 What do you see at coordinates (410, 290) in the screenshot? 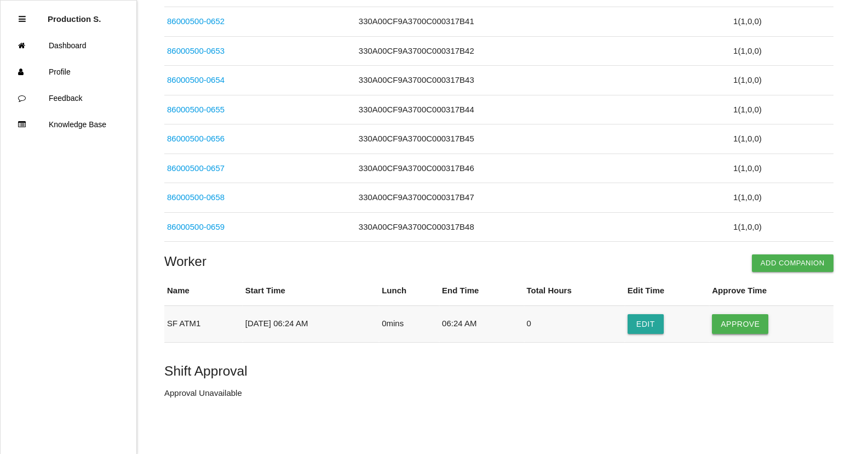
I see `th: Lunch` at bounding box center [410, 290].